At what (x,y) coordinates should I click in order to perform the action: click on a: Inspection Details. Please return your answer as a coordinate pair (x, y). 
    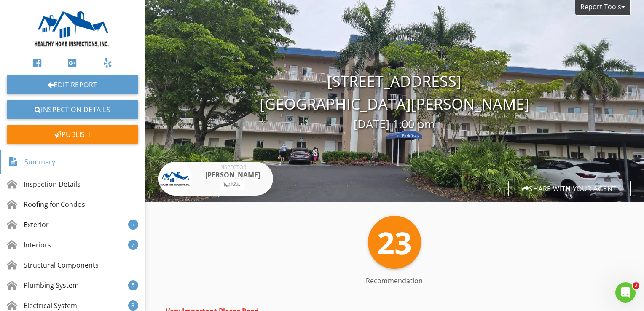
    Looking at the image, I should click on (73, 109).